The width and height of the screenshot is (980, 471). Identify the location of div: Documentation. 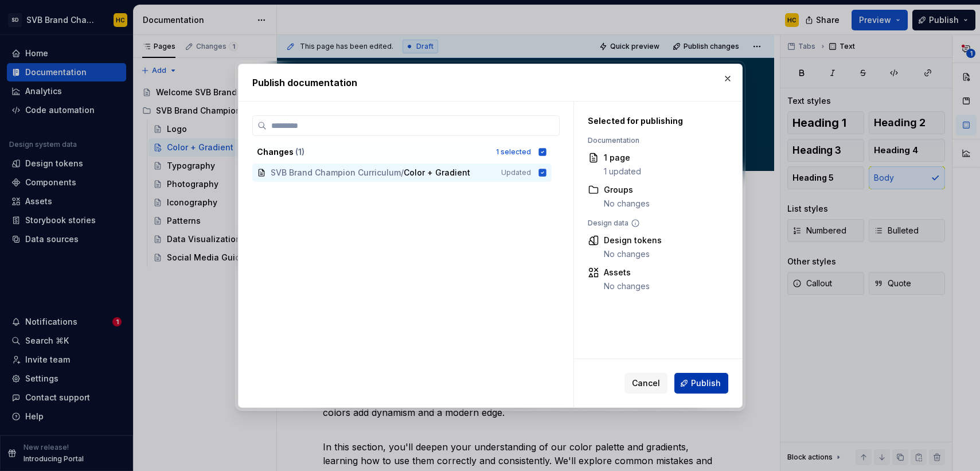
(655, 141).